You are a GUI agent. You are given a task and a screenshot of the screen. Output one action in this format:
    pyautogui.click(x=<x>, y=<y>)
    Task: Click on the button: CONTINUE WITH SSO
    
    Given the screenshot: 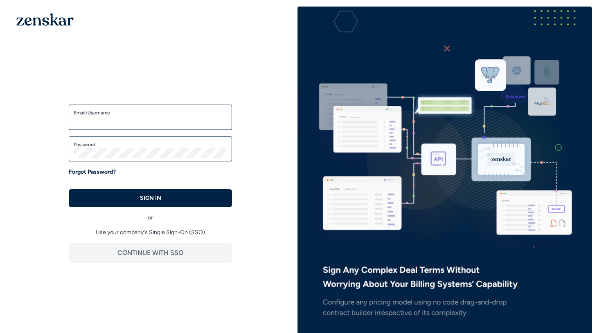 What is the action you would take?
    pyautogui.click(x=150, y=253)
    